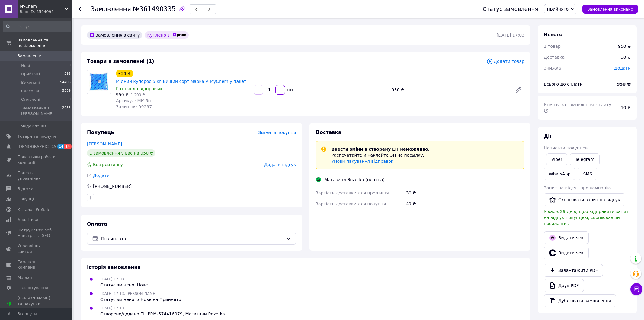 Image resolution: width=644 pixels, height=320 pixels. Describe the element at coordinates (37, 249) in the screenshot. I see `span: Управління сайтом` at that location.